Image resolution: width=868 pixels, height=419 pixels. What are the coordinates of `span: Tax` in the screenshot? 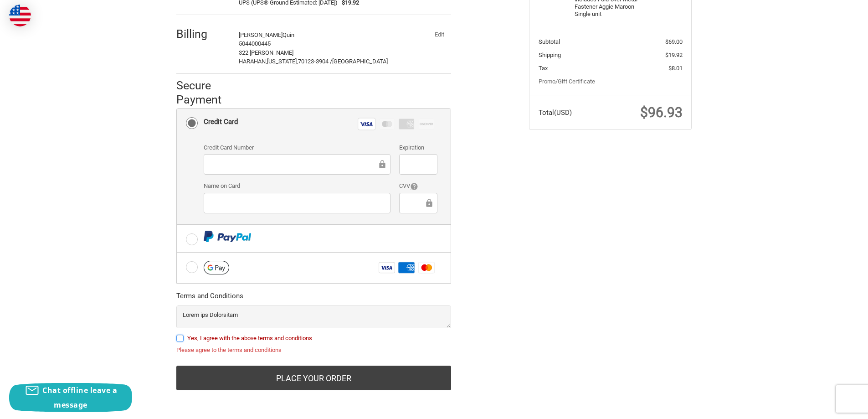 It's located at (544, 68).